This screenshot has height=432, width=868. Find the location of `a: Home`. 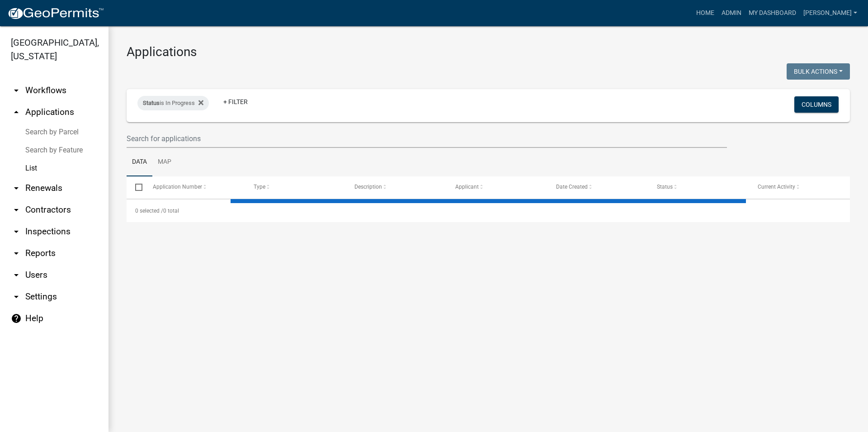

a: Home is located at coordinates (706, 13).